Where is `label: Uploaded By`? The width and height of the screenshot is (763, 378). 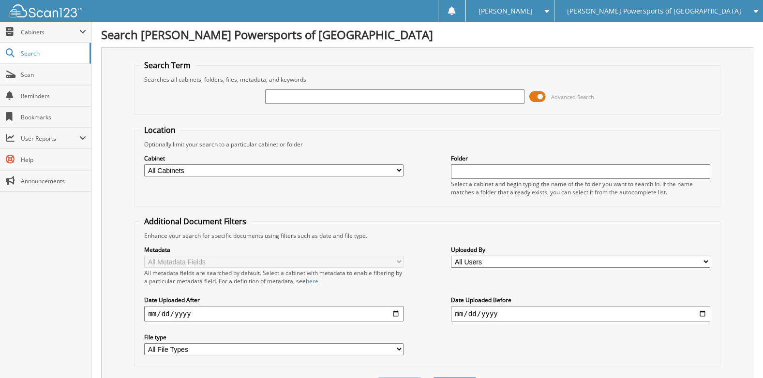 label: Uploaded By is located at coordinates (580, 250).